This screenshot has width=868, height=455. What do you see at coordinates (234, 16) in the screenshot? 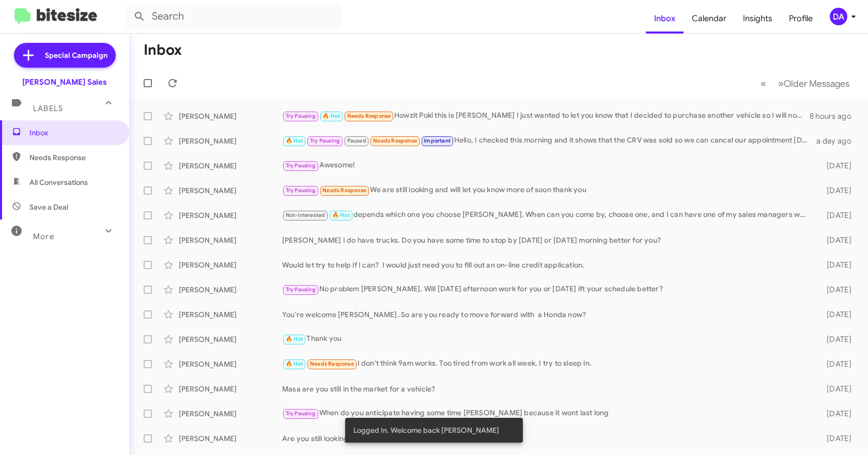
I see `input: Search` at bounding box center [234, 16].